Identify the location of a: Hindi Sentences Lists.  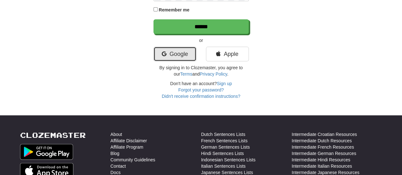
(222, 153).